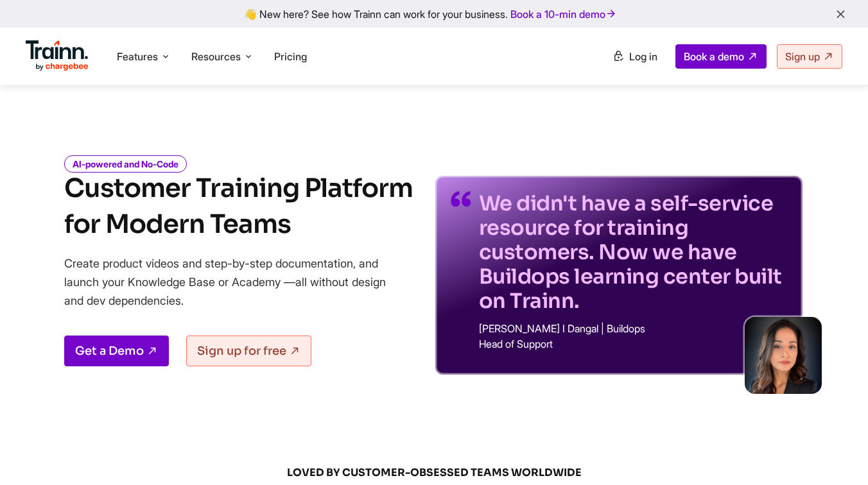 This screenshot has width=868, height=485. What do you see at coordinates (290, 56) in the screenshot?
I see `a: Pricing` at bounding box center [290, 56].